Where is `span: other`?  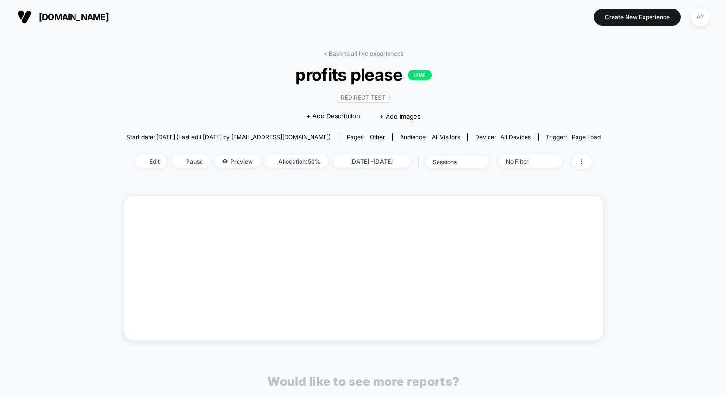
span: other is located at coordinates (377, 137).